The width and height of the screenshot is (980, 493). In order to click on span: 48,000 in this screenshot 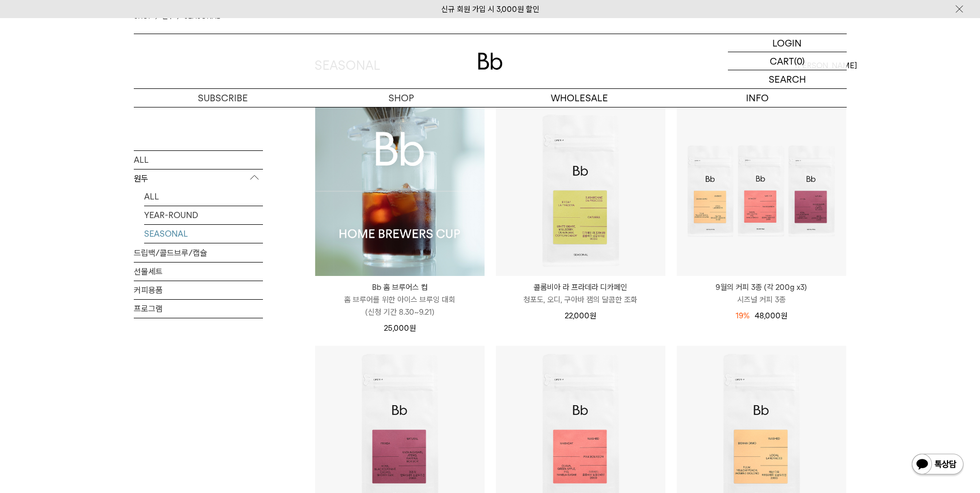, I will do `click(771, 316)`.